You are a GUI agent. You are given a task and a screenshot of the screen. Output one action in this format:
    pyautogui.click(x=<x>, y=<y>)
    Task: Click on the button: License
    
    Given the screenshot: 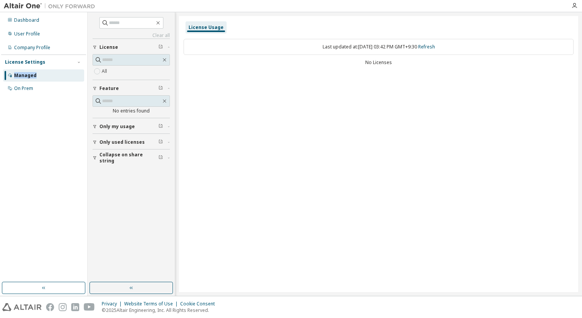 What is the action you would take?
    pyautogui.click(x=131, y=47)
    